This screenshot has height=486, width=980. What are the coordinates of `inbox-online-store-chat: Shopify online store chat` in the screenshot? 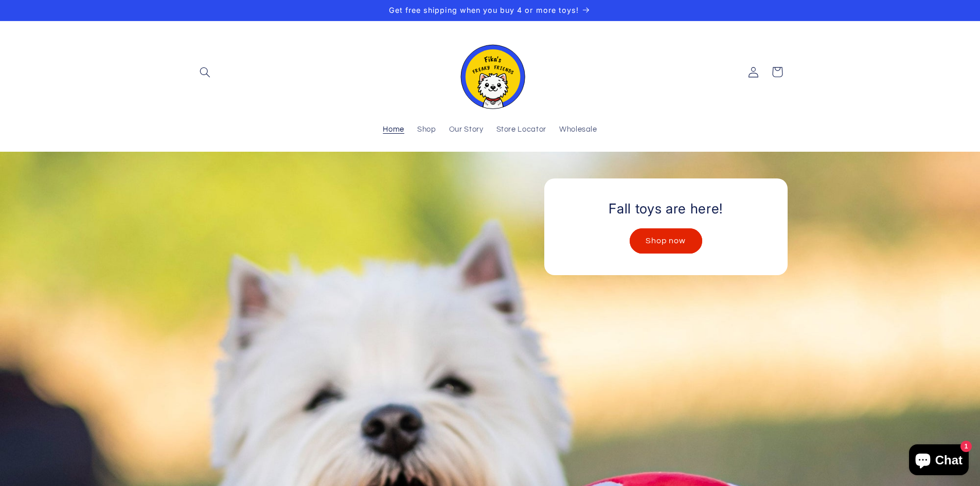 It's located at (938, 461).